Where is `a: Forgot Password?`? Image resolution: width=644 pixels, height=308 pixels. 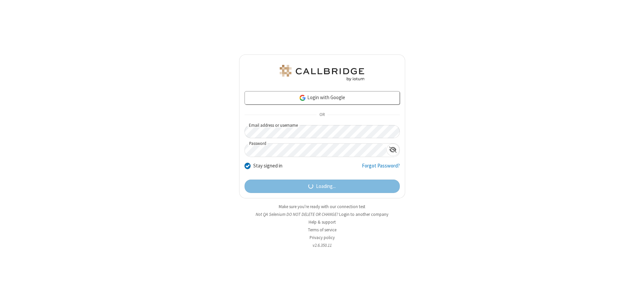 a: Forgot Password? is located at coordinates (381, 168).